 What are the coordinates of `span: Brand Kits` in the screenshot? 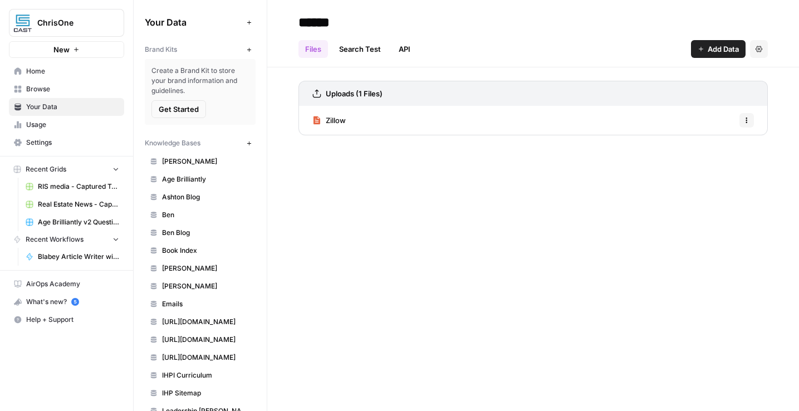 It's located at (161, 50).